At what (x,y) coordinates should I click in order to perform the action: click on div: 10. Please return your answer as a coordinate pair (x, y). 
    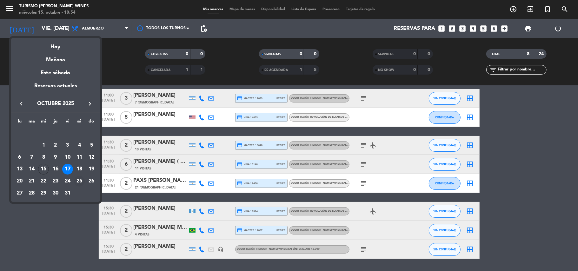
    Looking at the image, I should click on (68, 157).